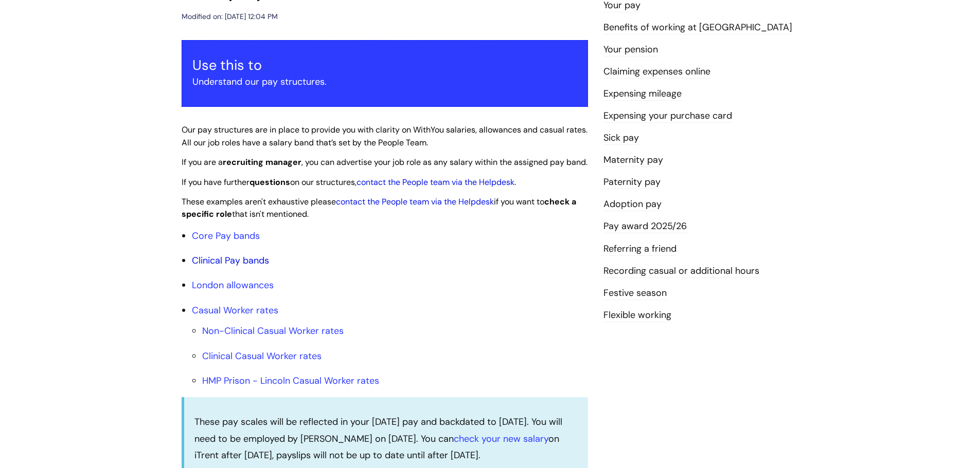 This screenshot has height=468, width=980. Describe the element at coordinates (261, 356) in the screenshot. I see `a: Clinical Casual Worker rates` at that location.